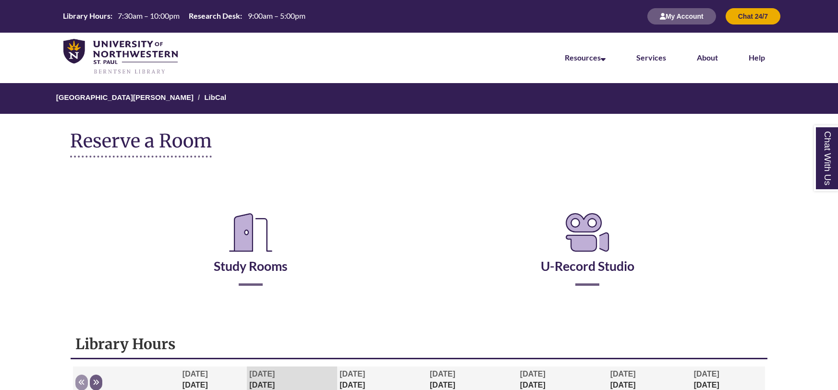 The image size is (838, 390). I want to click on a: My Account, so click(681, 16).